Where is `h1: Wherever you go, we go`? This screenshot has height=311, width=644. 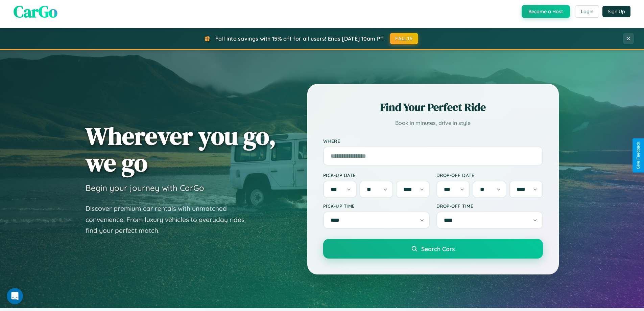 h1: Wherever you go, we go is located at coordinates (181, 149).